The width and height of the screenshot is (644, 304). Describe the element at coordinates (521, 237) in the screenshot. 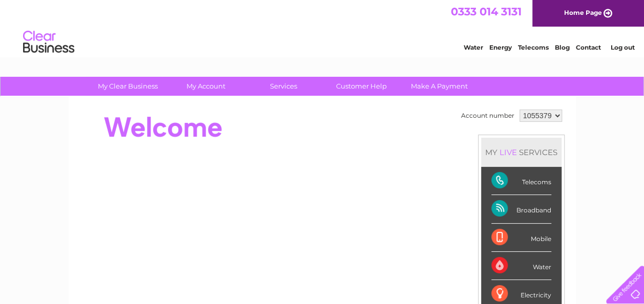

I see `div: Mobile` at that location.